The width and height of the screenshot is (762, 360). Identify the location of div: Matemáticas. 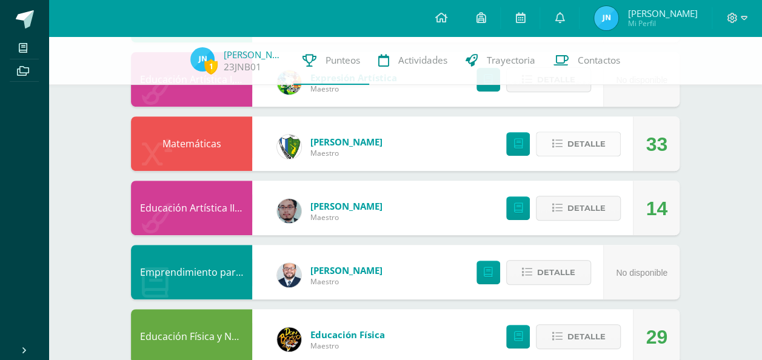
(191, 144).